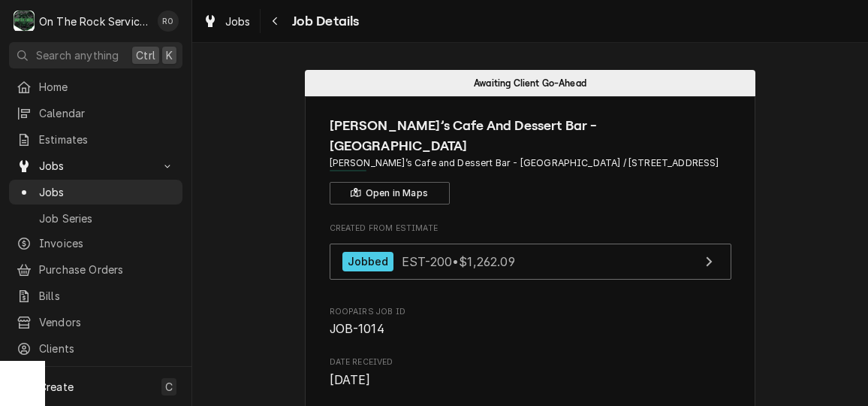 Image resolution: width=868 pixels, height=406 pixels. I want to click on span: JOB-1014, so click(357, 328).